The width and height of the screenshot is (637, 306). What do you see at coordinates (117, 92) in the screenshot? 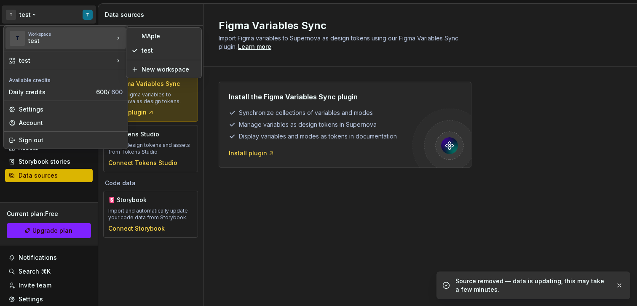
I see `span: 600` at bounding box center [117, 92].